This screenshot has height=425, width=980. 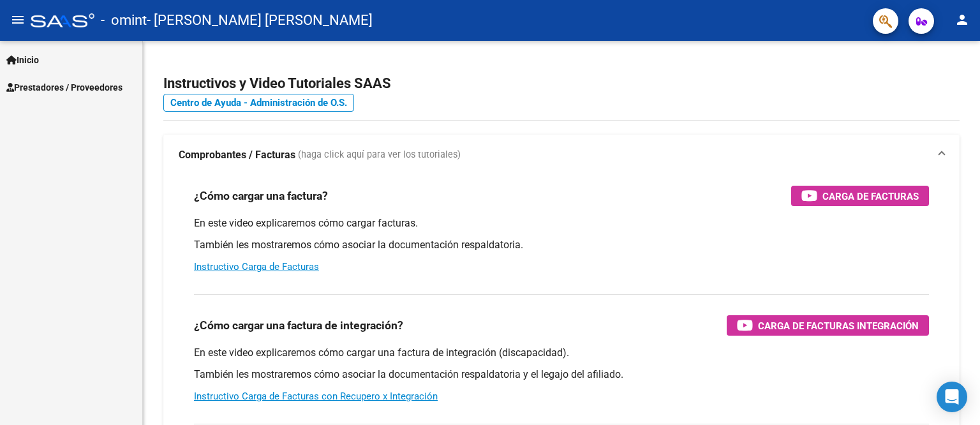 I want to click on h3: ¿Cómo cargar una factura de integración?, so click(x=299, y=326).